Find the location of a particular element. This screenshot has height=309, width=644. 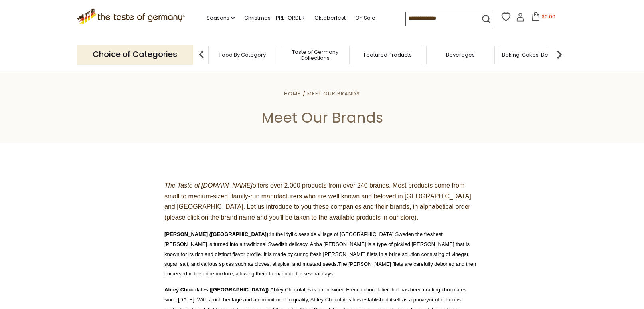

p: Choice of Categories is located at coordinates (135, 54).